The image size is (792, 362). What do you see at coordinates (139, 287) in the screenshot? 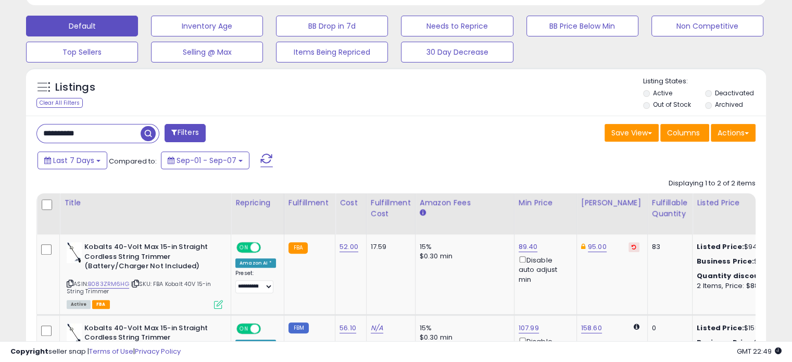
I see `span: | SKU: FBA Kobalt 40V 15-in String Trimmer` at bounding box center [139, 287].